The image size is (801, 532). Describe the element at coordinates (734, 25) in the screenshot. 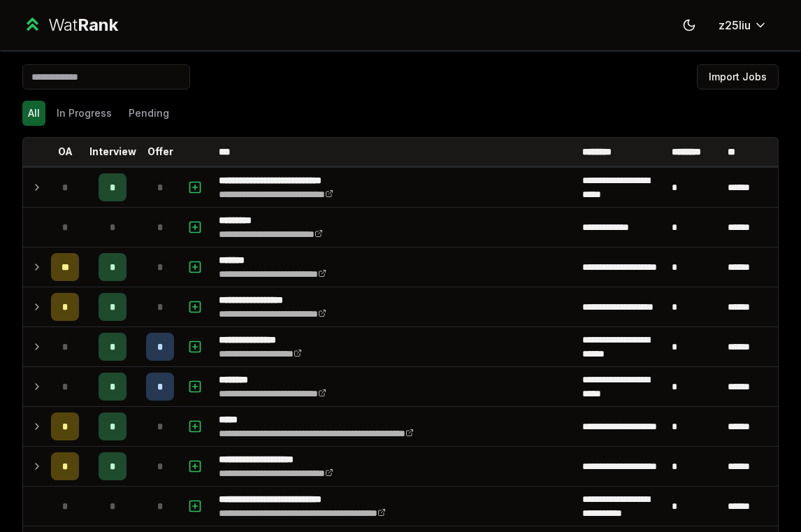

I see `span: z25liu` at that location.